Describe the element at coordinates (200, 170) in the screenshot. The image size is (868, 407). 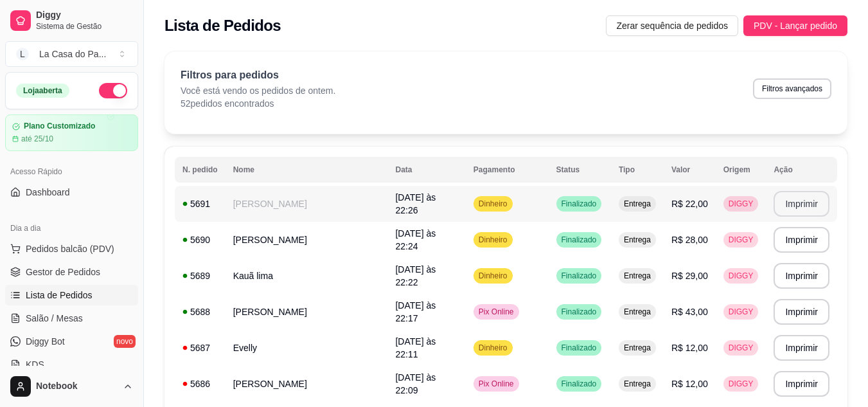
I see `th: N. pedido` at that location.